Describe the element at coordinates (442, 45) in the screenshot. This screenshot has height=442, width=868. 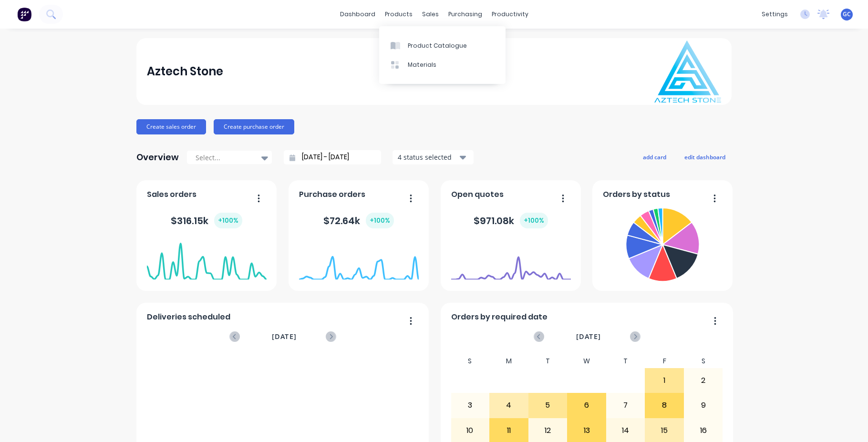
I see `a: Product Catalogue` at that location.